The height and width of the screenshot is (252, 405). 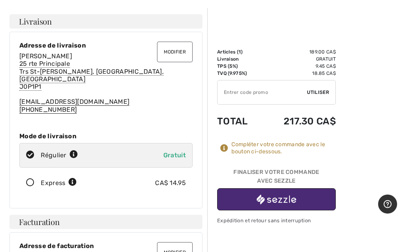 I want to click on img: sezzle_white.svg, so click(x=276, y=199).